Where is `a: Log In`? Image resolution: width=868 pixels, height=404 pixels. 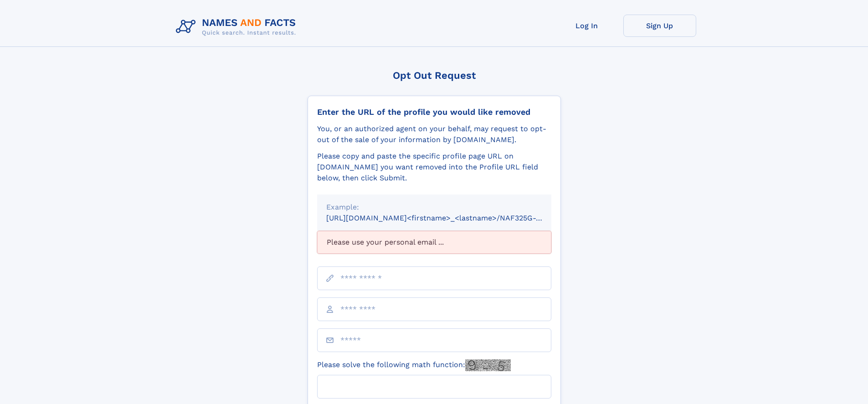 a: Log In is located at coordinates (587, 25).